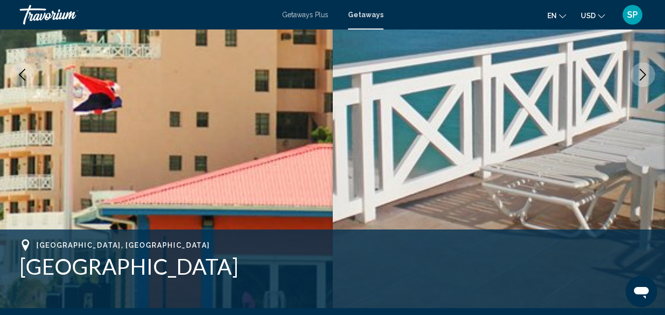 This screenshot has height=315, width=665. What do you see at coordinates (632, 15) in the screenshot?
I see `span: SP` at bounding box center [632, 15].